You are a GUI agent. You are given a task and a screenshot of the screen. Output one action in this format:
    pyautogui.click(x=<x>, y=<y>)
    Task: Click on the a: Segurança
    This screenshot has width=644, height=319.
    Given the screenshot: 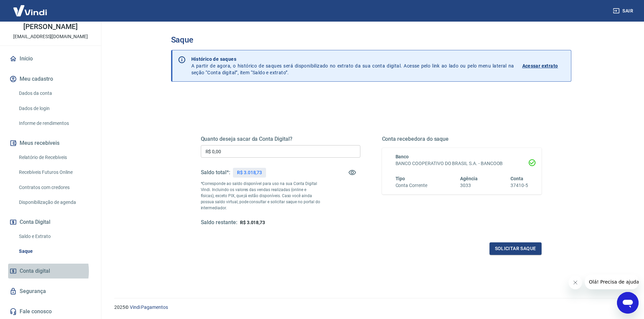 What is the action you would take?
    pyautogui.click(x=50, y=291)
    